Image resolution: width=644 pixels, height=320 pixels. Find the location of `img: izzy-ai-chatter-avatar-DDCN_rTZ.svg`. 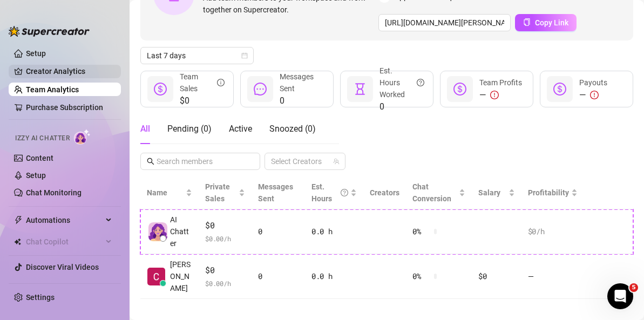

img: izzy-ai-chatter-avatar-DDCN_rTZ.svg is located at coordinates (158, 232).